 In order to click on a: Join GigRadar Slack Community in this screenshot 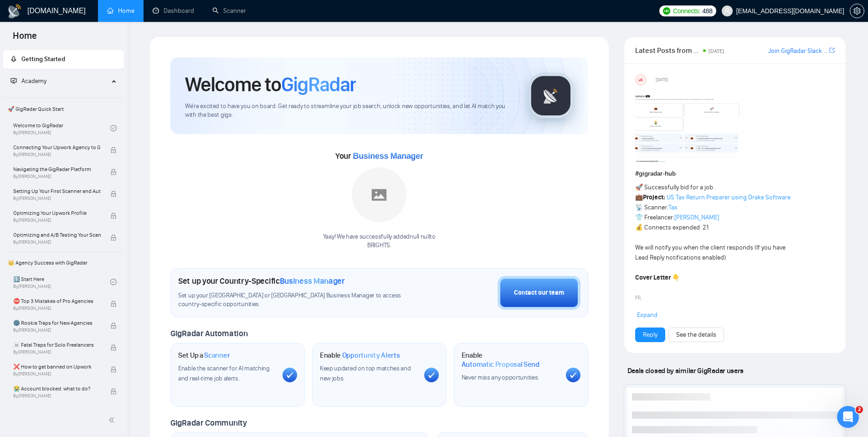, I will do `click(798, 51)`.